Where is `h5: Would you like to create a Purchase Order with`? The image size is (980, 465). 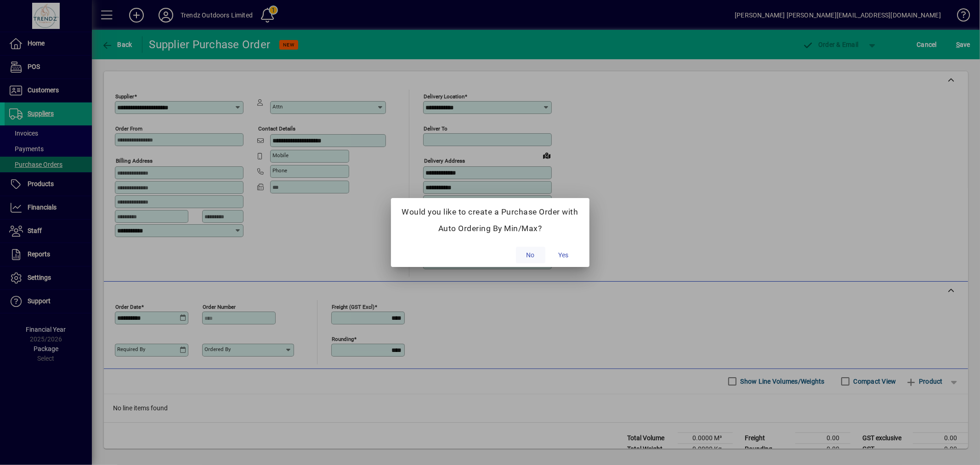 h5: Would you like to create a Purchase Order with is located at coordinates (490, 212).